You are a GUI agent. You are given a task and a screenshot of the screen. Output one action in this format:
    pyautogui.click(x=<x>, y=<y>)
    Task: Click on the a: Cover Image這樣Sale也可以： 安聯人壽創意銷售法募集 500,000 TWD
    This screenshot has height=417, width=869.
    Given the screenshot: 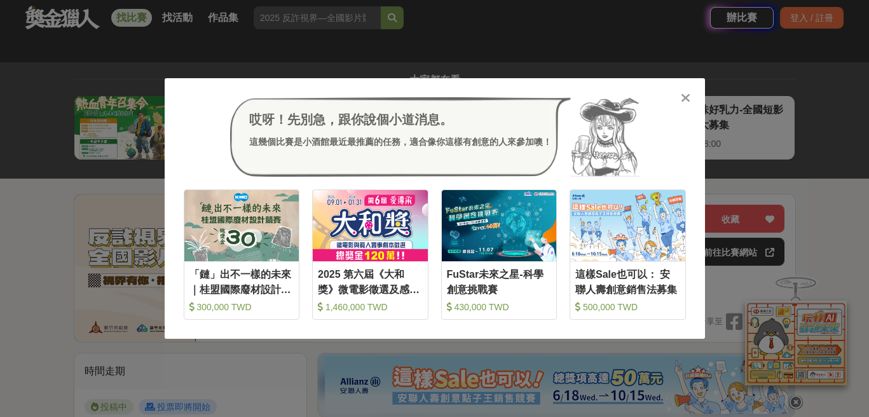 What is the action you would take?
    pyautogui.click(x=627, y=254)
    